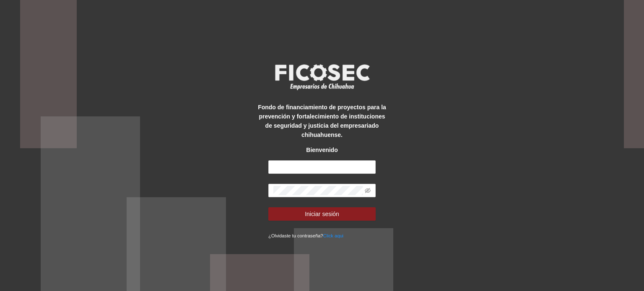  Describe the element at coordinates (333, 235) in the screenshot. I see `a: Click aqui` at that location.